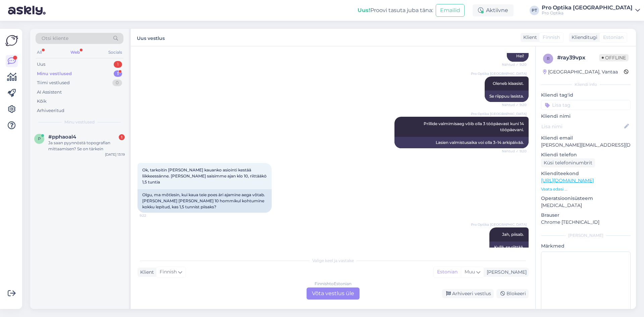 The image size is (644, 317). I want to click on div: Web, so click(75, 52).